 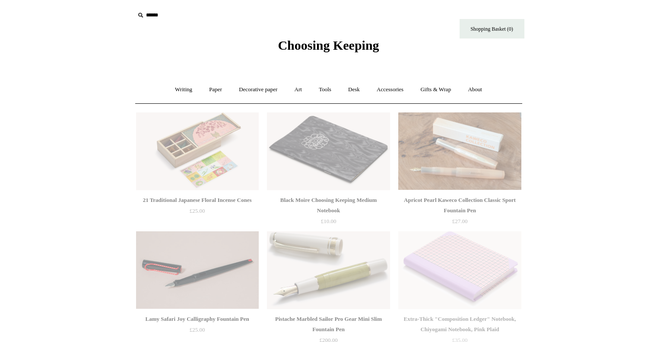 I want to click on img: Black Moire Choosing Keeping Medium Notebook, so click(x=328, y=151).